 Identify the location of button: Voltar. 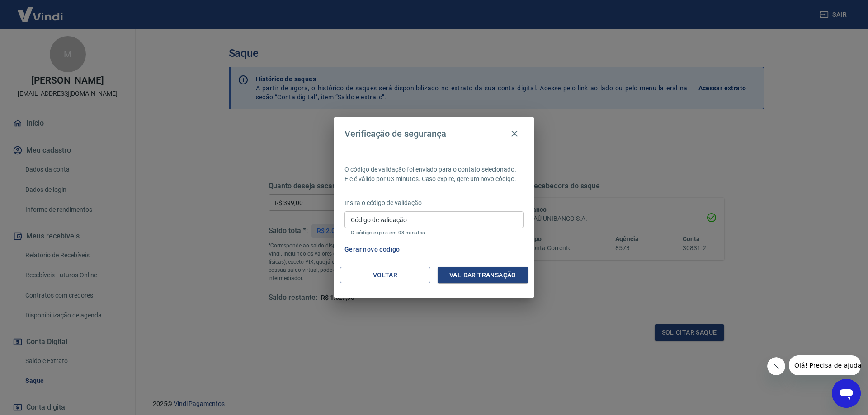
(385, 275).